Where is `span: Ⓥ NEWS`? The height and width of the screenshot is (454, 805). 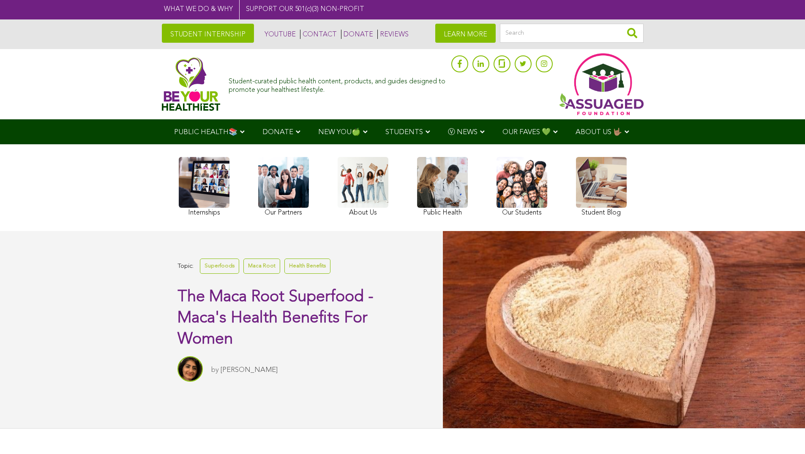 span: Ⓥ NEWS is located at coordinates (463, 132).